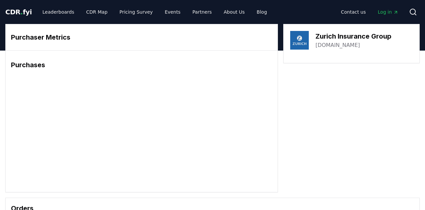  Describe the element at coordinates (142, 37) in the screenshot. I see `h3: Purchaser Metrics` at that location.